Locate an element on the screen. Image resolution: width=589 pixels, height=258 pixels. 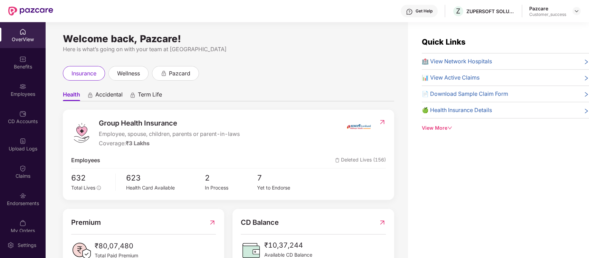
span: info-circle is located at coordinates (99, 188).